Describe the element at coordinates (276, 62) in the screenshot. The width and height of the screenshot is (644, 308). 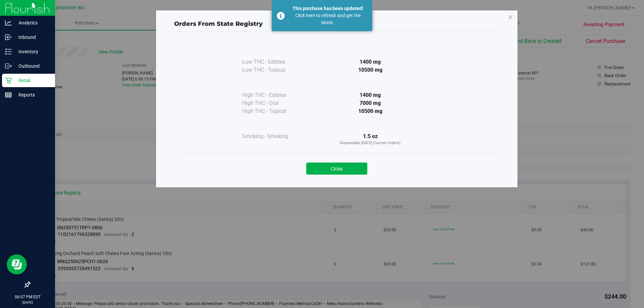
I see `div: Low THC - Edibles` at that location.